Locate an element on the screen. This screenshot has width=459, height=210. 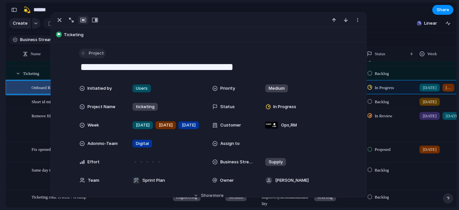
button: Linear is located at coordinates (427, 23).